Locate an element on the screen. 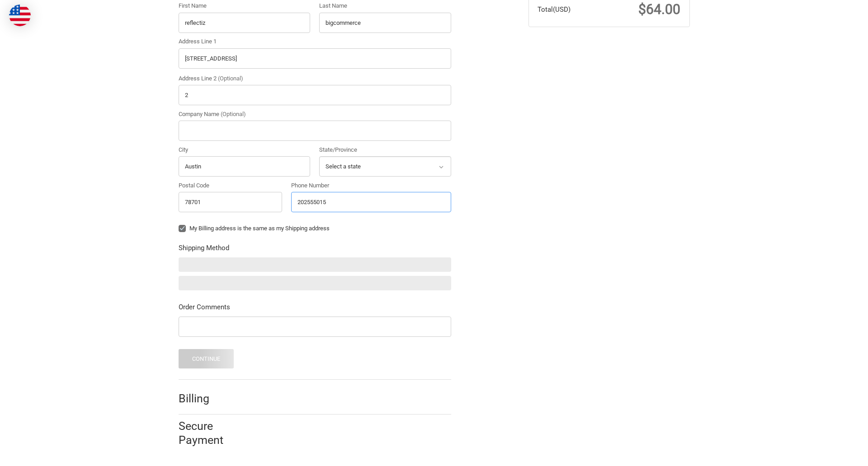 The height and width of the screenshot is (466, 868). span: Total (USD) is located at coordinates (554, 9).